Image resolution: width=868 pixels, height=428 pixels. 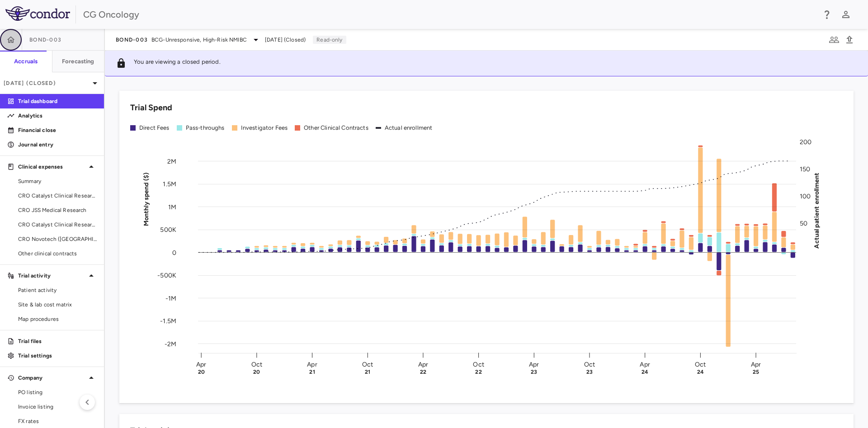 I want to click on span: Summary, so click(x=58, y=181).